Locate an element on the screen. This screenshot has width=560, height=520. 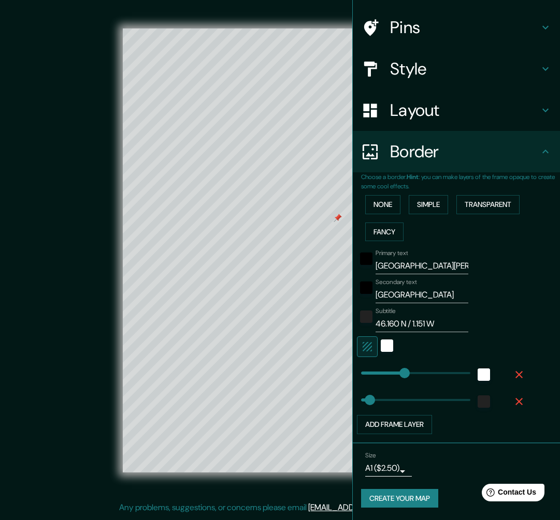
button: Transparent is located at coordinates (488, 205).